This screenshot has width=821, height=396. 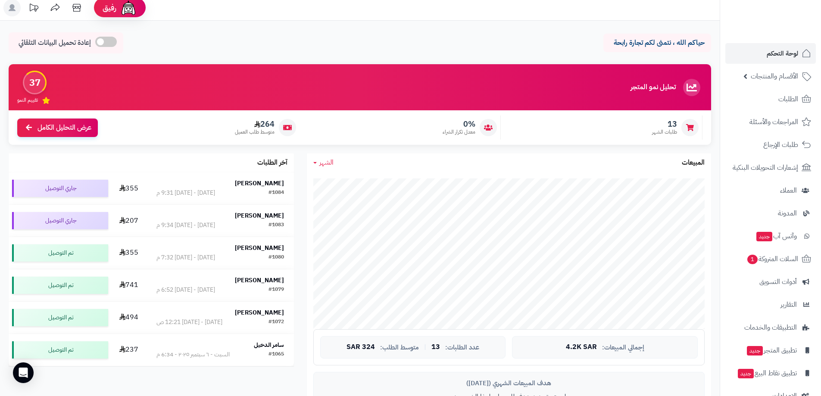 What do you see at coordinates (276, 193) in the screenshot?
I see `div: #1084` at bounding box center [276, 193].